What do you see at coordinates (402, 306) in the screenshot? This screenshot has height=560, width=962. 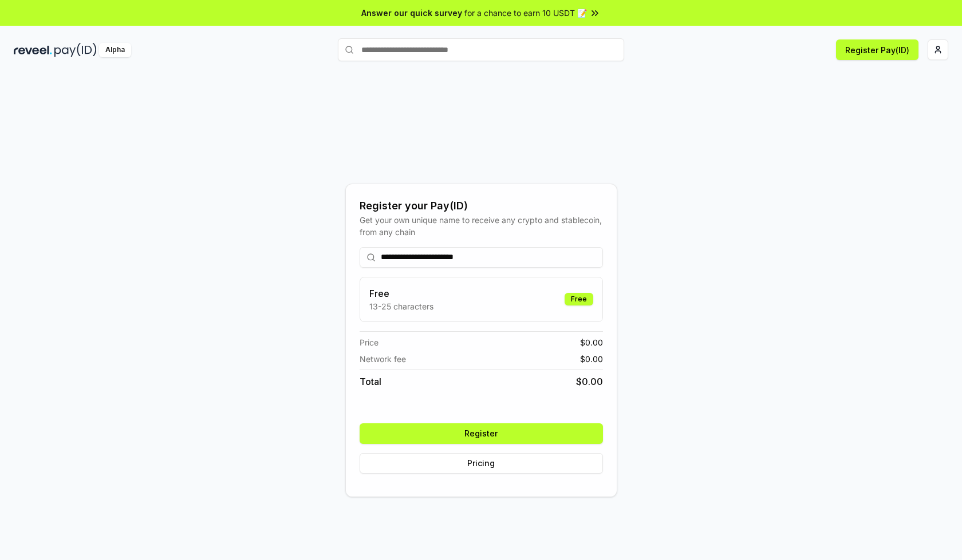 I see `p: 13-25 characters` at bounding box center [402, 306].